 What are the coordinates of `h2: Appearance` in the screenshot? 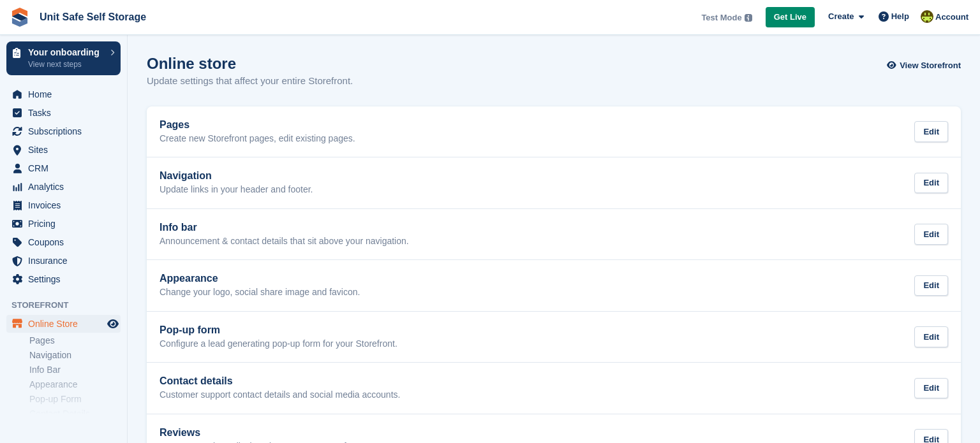 It's located at (260, 278).